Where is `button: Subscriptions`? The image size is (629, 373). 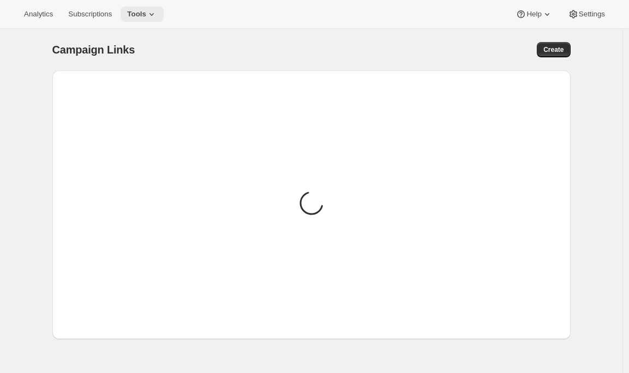
button: Subscriptions is located at coordinates (90, 14).